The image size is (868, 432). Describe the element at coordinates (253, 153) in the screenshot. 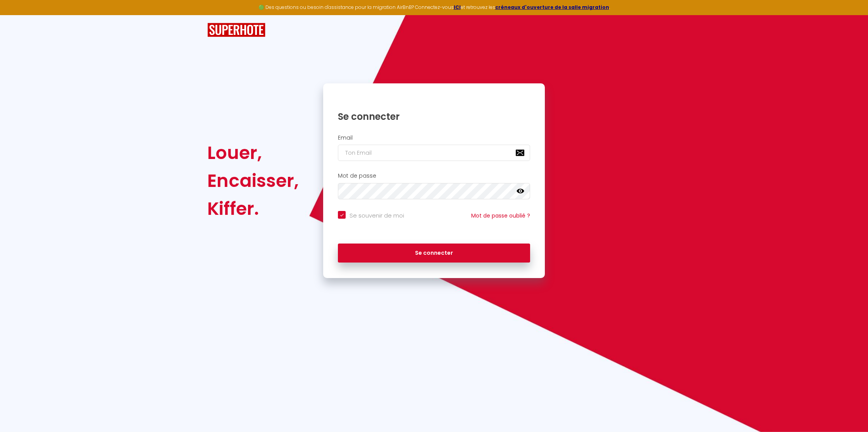

I see `div: Louer,` at that location.